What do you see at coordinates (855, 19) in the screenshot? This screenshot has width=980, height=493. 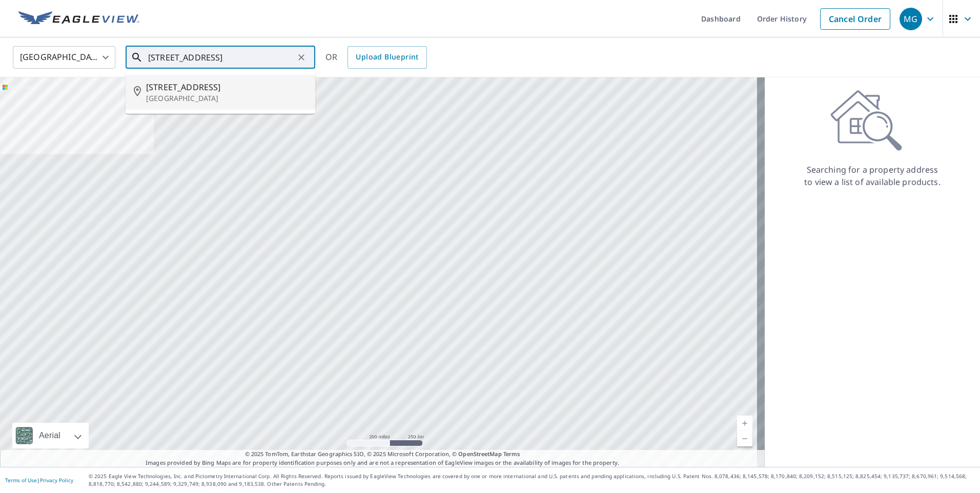 I see `a: Cancel Order` at bounding box center [855, 19].